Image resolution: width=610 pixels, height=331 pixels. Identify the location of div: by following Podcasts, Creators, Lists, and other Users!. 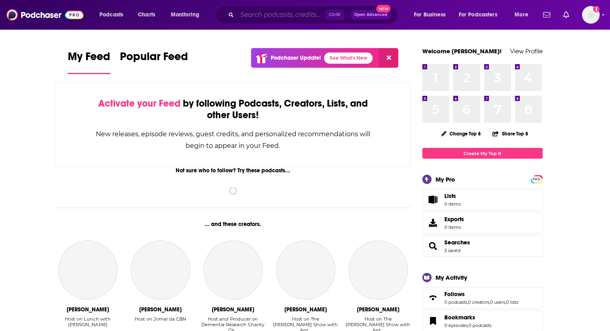
(233, 110).